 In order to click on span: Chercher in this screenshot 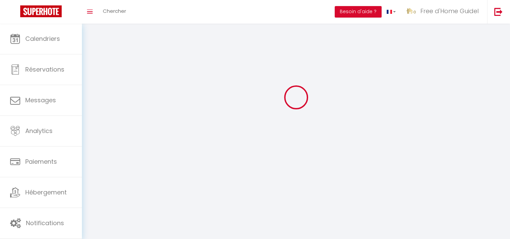, I will do `click(114, 11)`.